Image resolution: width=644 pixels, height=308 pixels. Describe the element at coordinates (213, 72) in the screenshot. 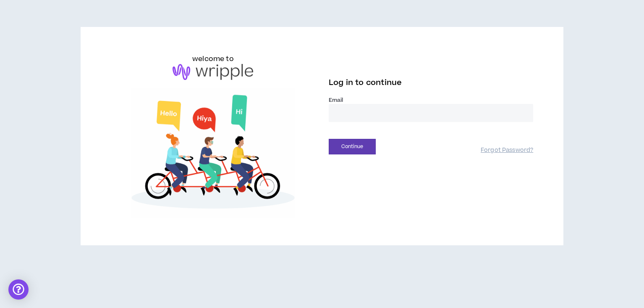

I see `img: logo-brand.png` at that location.